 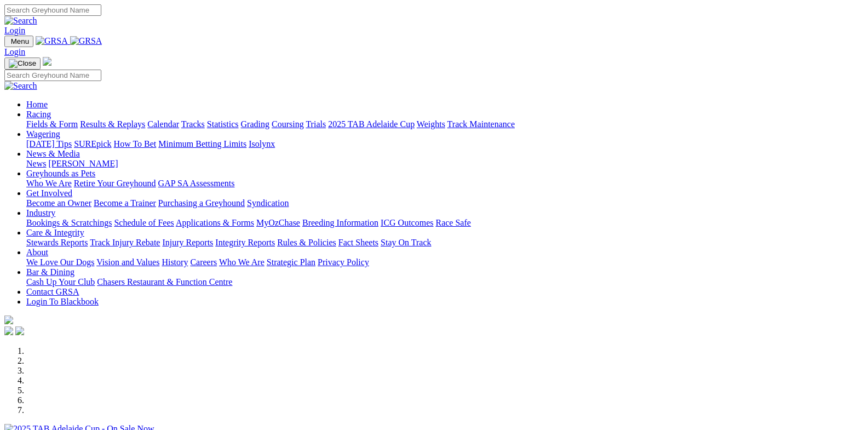 What do you see at coordinates (9, 331) in the screenshot?
I see `img: facebook.svg` at bounding box center [9, 331].